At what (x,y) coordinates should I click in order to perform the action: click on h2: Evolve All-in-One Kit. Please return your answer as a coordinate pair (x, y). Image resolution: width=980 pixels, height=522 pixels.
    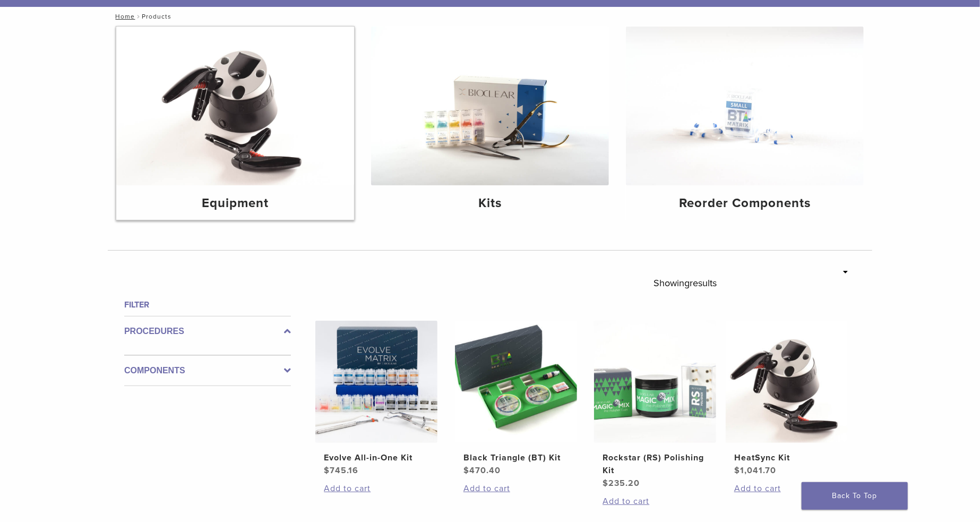
    Looking at the image, I should click on (376, 457).